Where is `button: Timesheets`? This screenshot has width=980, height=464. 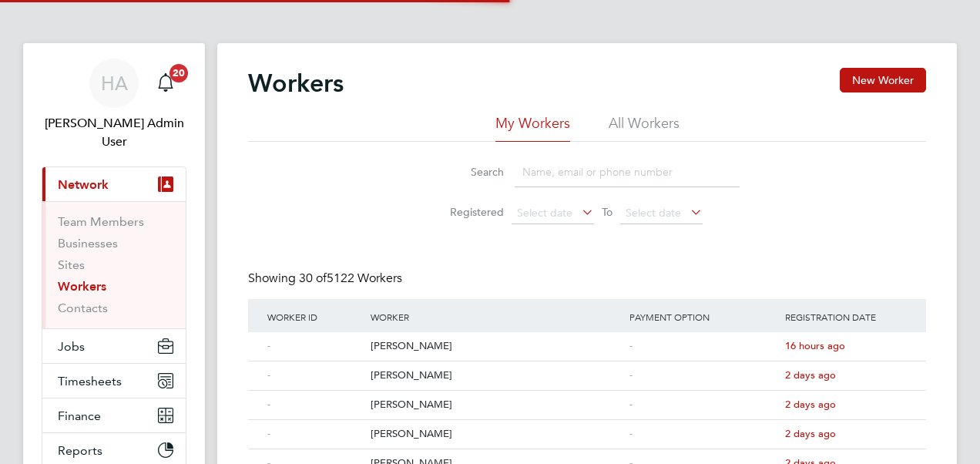 button: Timesheets is located at coordinates (114, 381).